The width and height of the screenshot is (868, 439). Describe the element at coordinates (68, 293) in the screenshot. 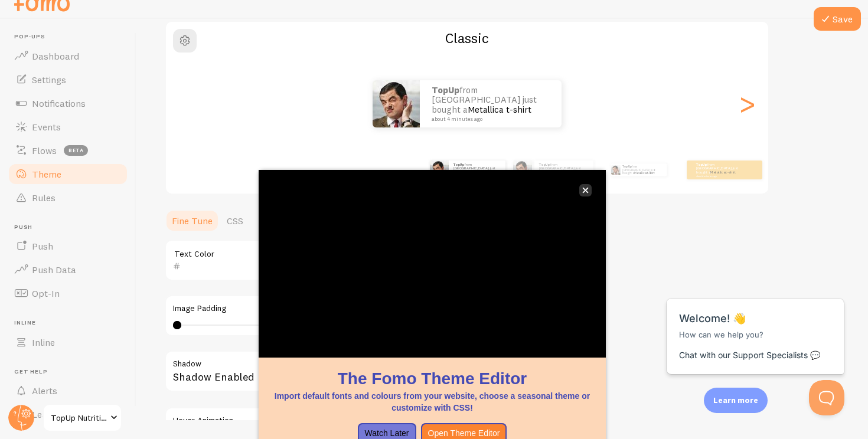

I see `a: Opt-In` at that location.